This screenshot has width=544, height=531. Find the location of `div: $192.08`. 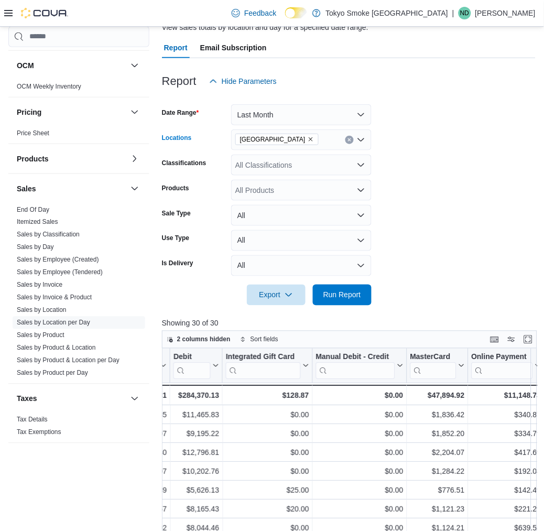

div: $192.08 is located at coordinates (506, 472).